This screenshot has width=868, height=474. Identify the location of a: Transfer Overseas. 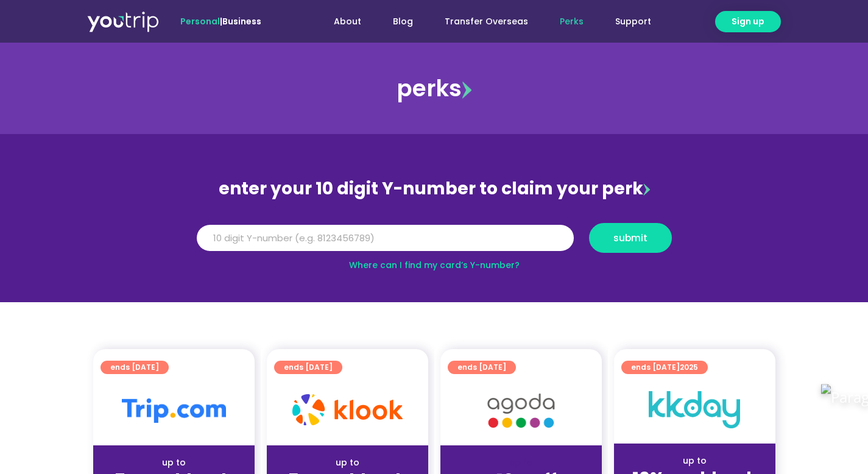
(486, 21).